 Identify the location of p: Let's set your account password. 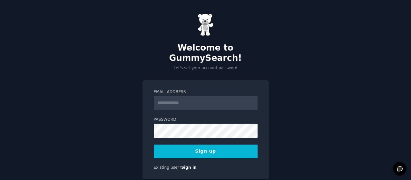
(206, 68).